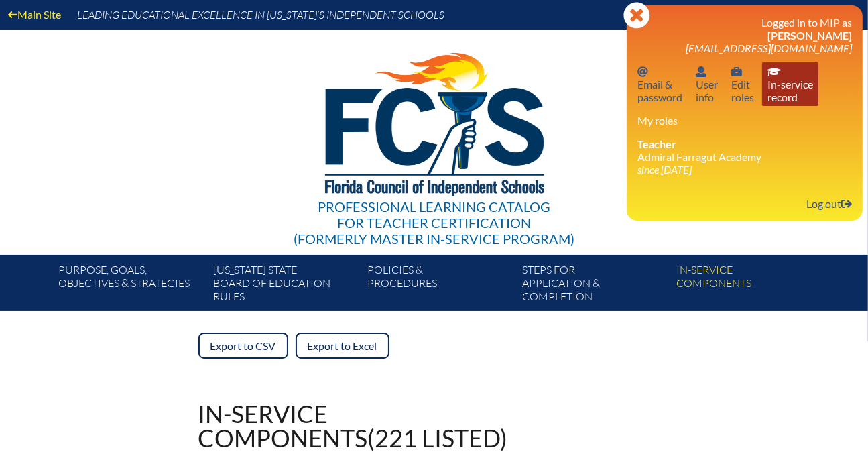 The image size is (868, 464). Describe the element at coordinates (657, 143) in the screenshot. I see `span: Teacher` at that location.